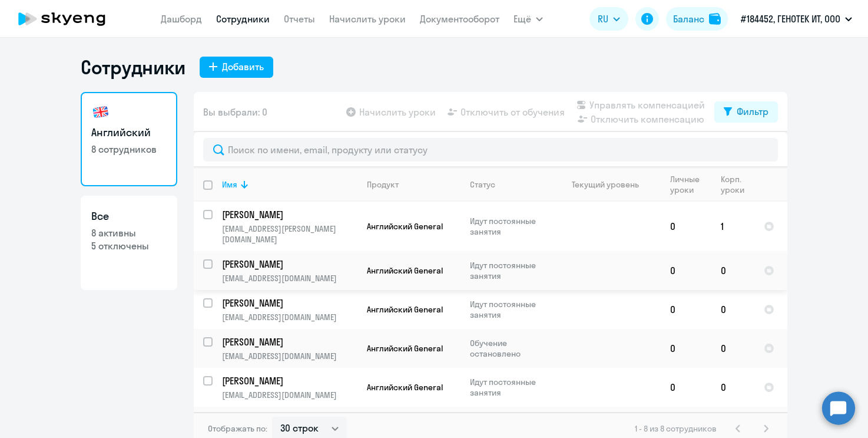 Image resolution: width=868 pixels, height=438 pixels. What do you see at coordinates (243, 19) in the screenshot?
I see `a: Сотрудники` at bounding box center [243, 19].